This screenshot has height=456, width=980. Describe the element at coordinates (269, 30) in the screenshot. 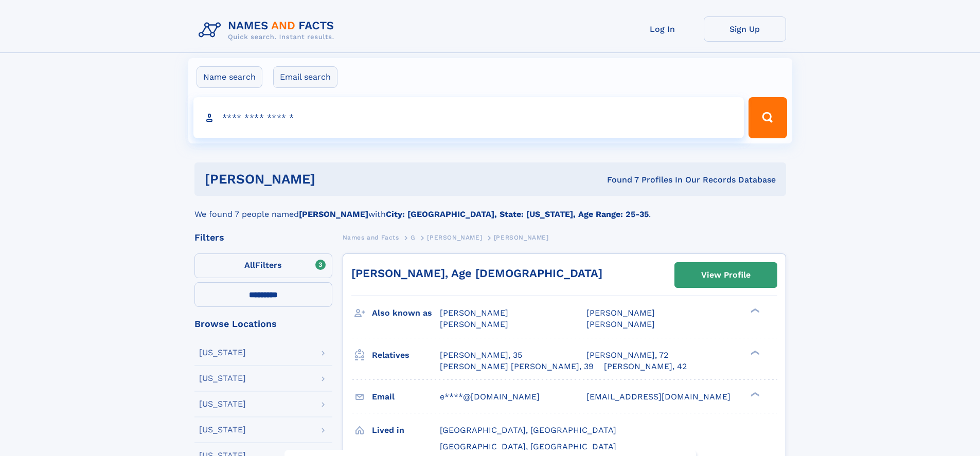

I see `img: Logo Names and Facts` at that location.